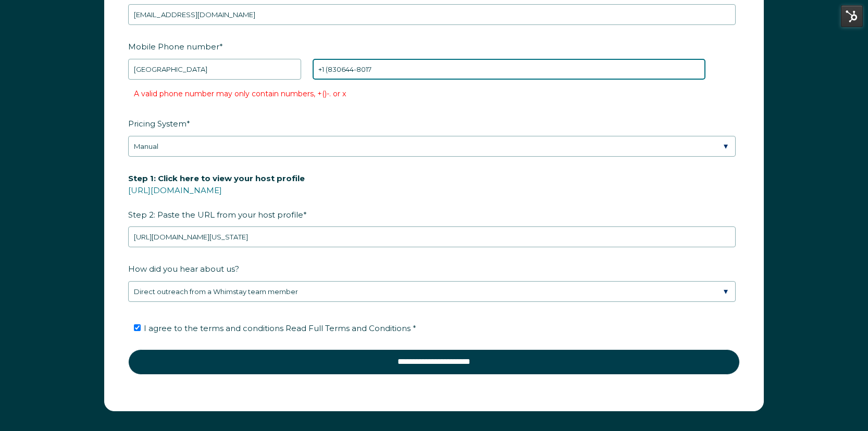 This screenshot has height=431, width=868. I want to click on span: Step 2: Paste the URL from your host profile, so click(217, 196).